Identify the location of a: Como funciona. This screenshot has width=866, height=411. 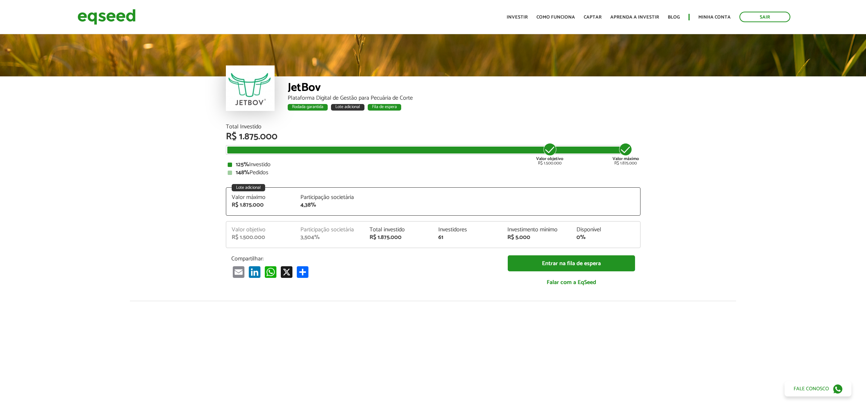
(556, 17).